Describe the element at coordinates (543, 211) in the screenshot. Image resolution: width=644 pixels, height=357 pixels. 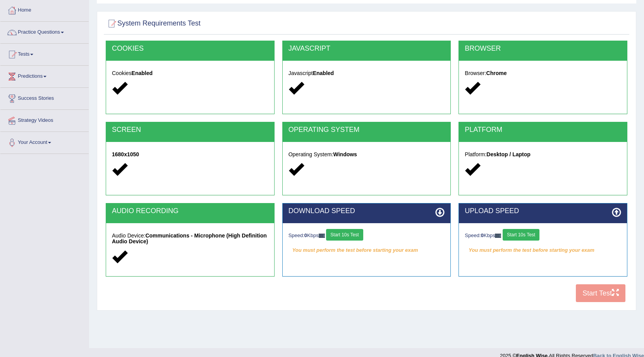
I see `h2: UPLOAD SPEED` at that location.